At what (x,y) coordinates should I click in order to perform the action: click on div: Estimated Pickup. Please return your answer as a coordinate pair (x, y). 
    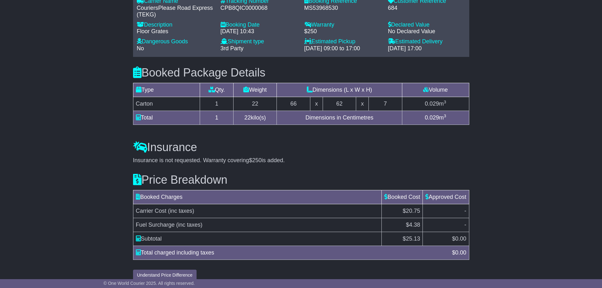
    Looking at the image, I should click on (343, 42).